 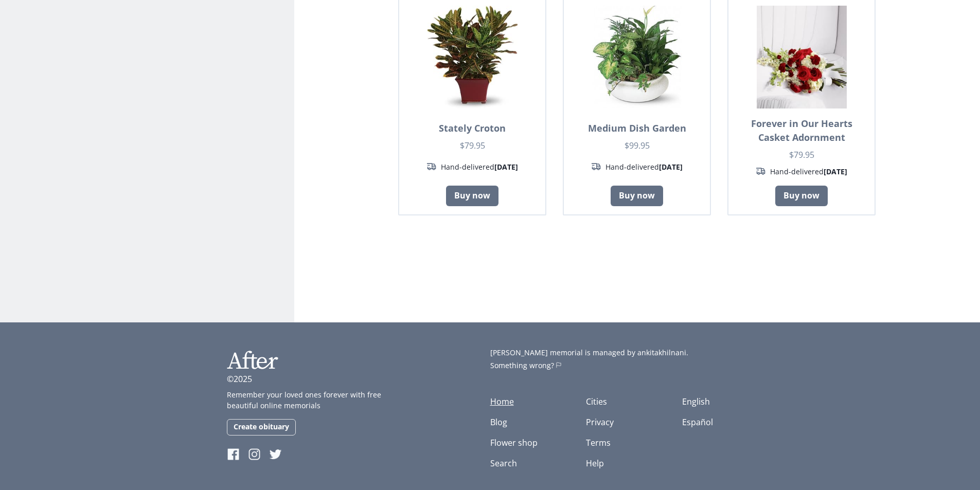 What do you see at coordinates (262, 427) in the screenshot?
I see `a: Create obituary` at bounding box center [262, 427].